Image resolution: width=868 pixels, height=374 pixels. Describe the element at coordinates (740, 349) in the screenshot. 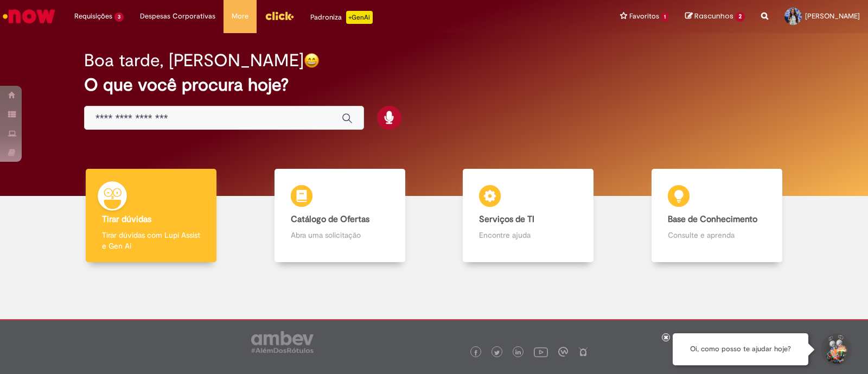

I see `div: Oi, como posso te ajudar hoje?` at that location.